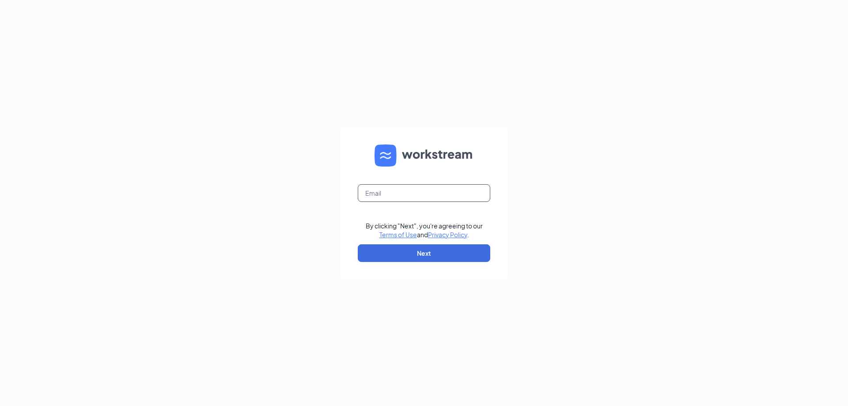 This screenshot has width=848, height=406. What do you see at coordinates (424, 193) in the screenshot?
I see `input: Email` at bounding box center [424, 193].